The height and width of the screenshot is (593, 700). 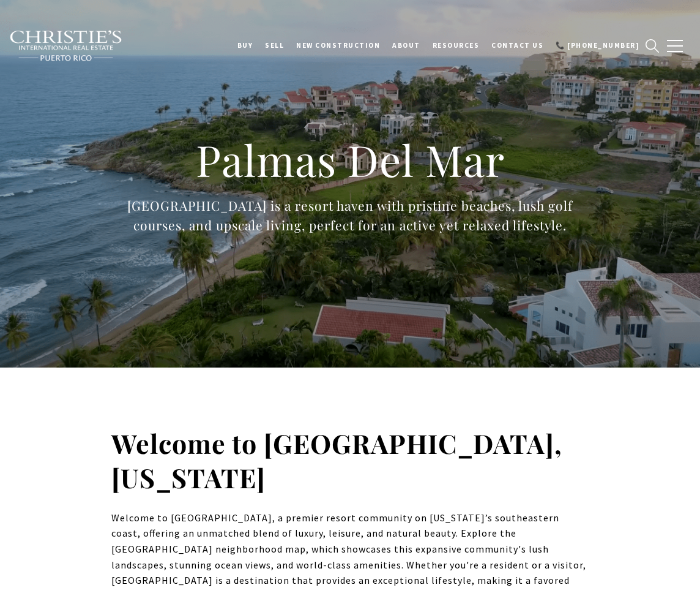 I want to click on a: Resources, so click(x=456, y=45).